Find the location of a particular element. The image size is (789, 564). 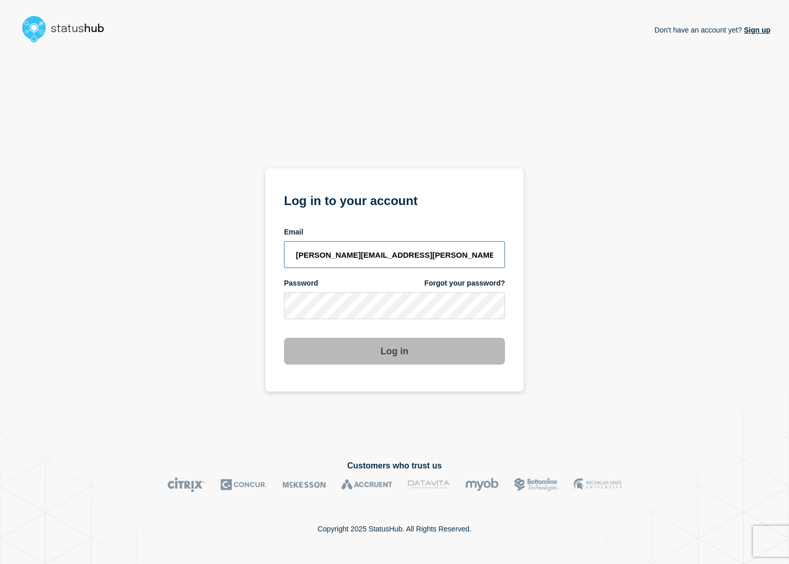

img: Citrix logo is located at coordinates (186, 484).